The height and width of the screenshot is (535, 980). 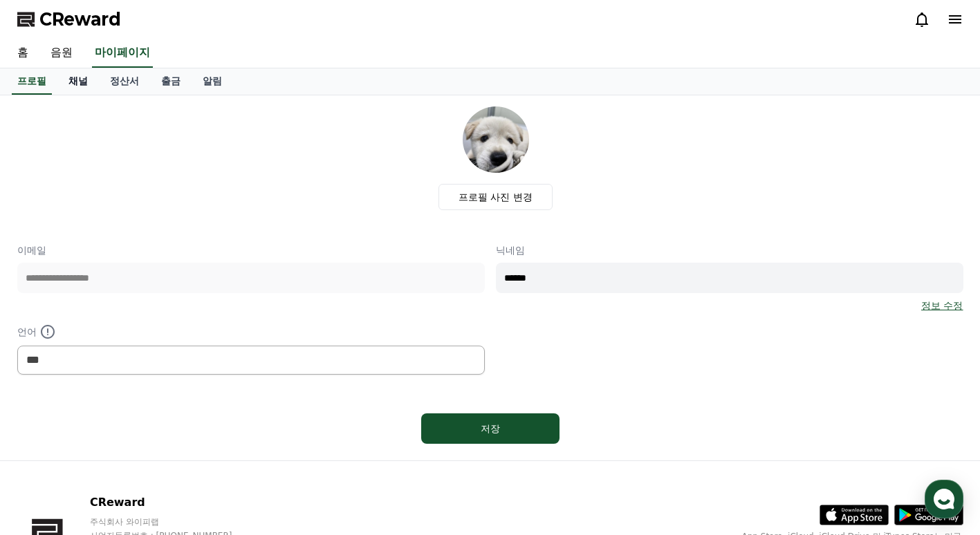 What do you see at coordinates (135, 437) in the screenshot?
I see `a: 대화` at bounding box center [135, 437].